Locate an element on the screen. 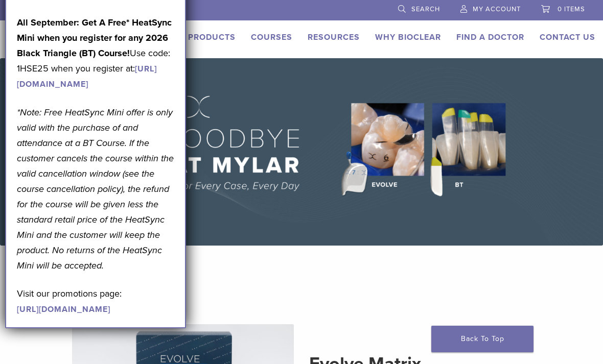 The image size is (603, 364). span: 0 items is located at coordinates (571, 9).